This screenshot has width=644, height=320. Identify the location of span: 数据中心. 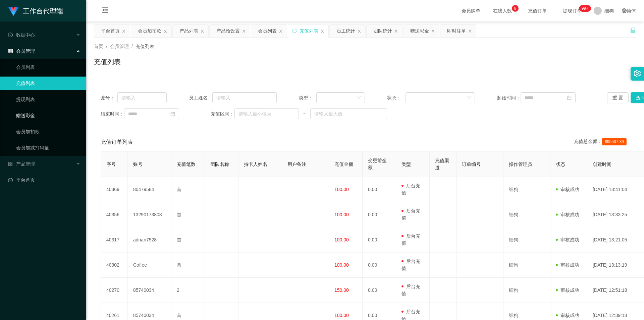
(22, 35).